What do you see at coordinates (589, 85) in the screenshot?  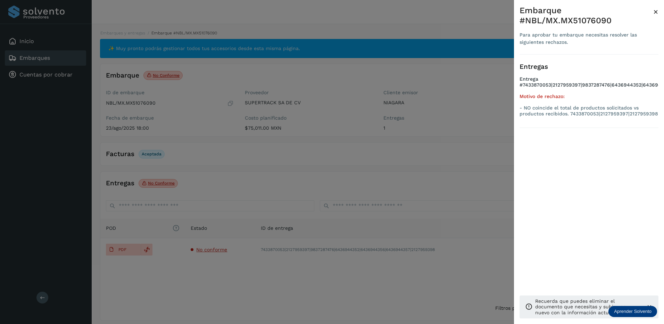 I see `h4: Entrega #7433870053|2127959397|9837287476|6436944352|6436944356|6436944357|2127959398` at bounding box center [589, 85].